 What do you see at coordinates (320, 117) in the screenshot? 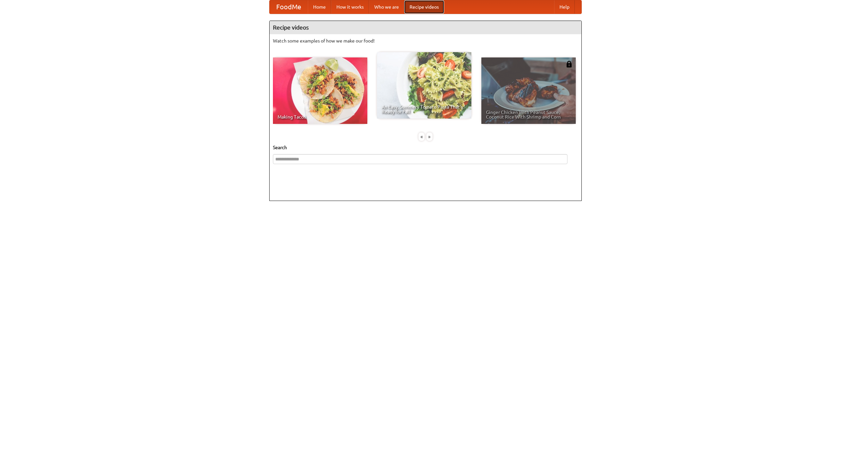
I see `span: Making Tacos` at bounding box center [320, 117].